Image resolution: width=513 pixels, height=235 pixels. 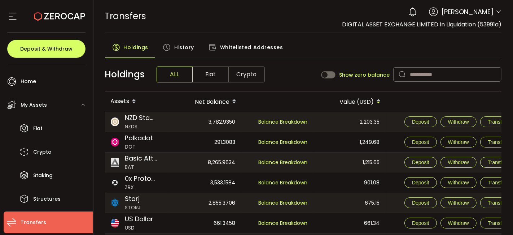 I want to click on span: DIGITAL ASSET EXCHANGE LIMITED In Liquidation (53991a), so click(x=422, y=24).